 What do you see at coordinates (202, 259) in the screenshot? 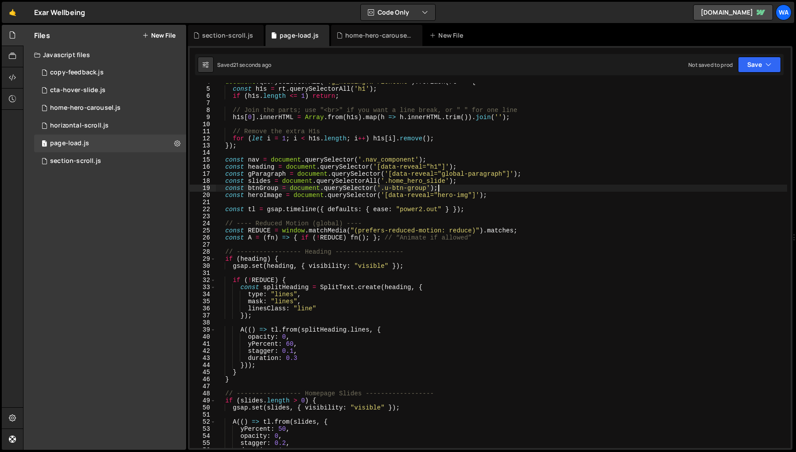
I see `div: 29` at bounding box center [202, 259].